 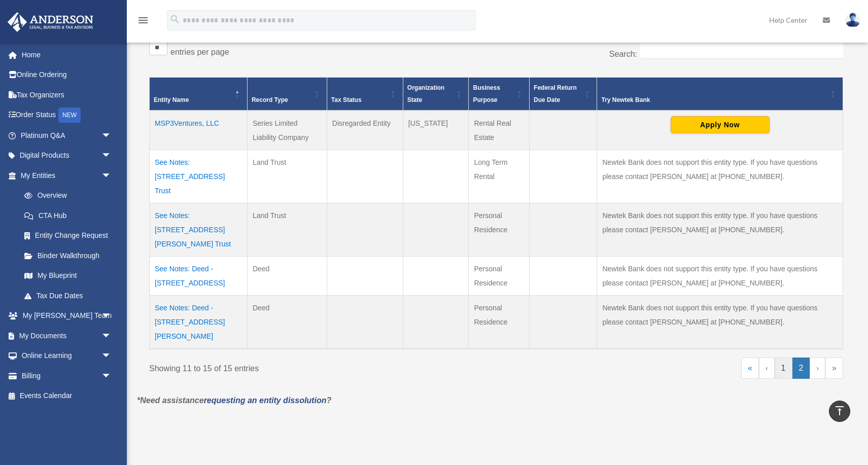 I want to click on th: Record Type: Activate to sort, so click(x=286, y=94).